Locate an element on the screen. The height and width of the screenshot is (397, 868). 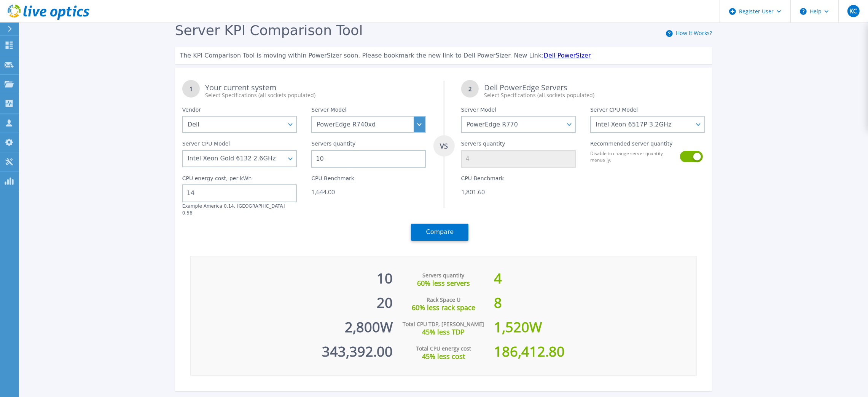
tspan: 2 is located at coordinates (469, 89).